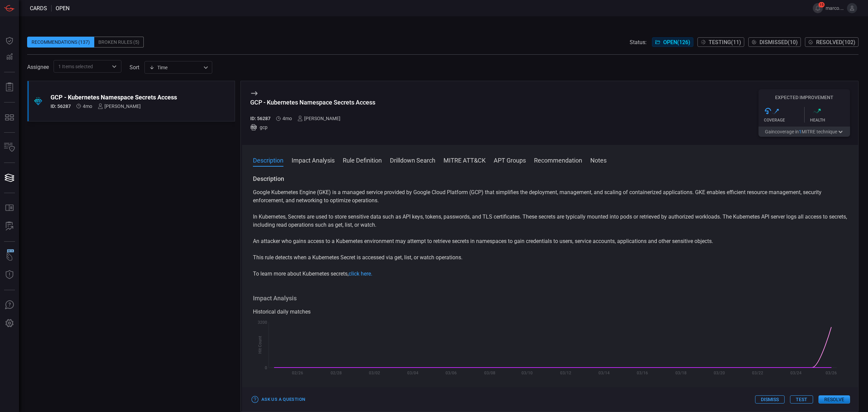  I want to click on p: In Kubernetes, Secrets are used to store sensitive data such as API keys, tokens, passwords, and ..., so click(550, 221).